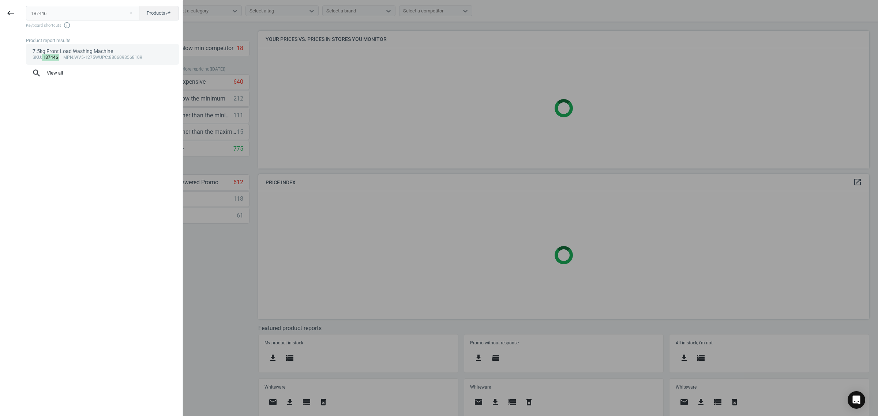  What do you see at coordinates (67, 25) in the screenshot?
I see `i: info_outline` at bounding box center [67, 25].